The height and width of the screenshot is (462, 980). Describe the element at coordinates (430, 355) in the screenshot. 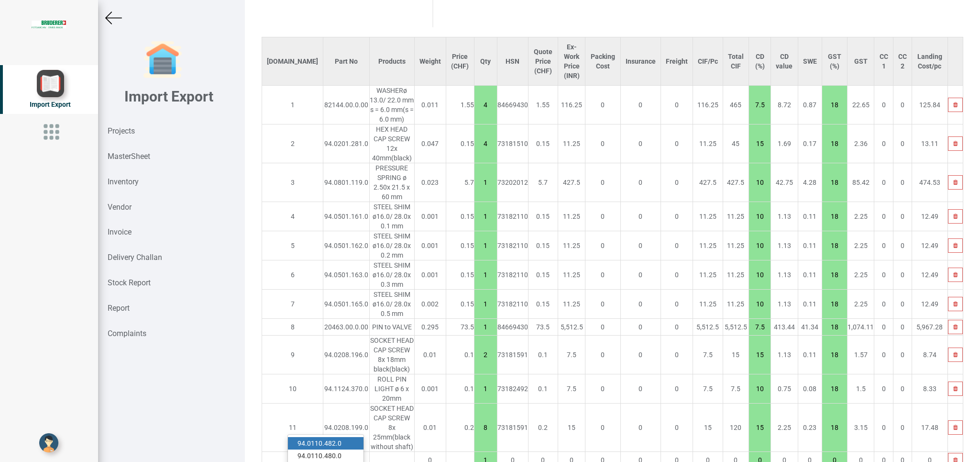

I see `td: 0.01` at that location.